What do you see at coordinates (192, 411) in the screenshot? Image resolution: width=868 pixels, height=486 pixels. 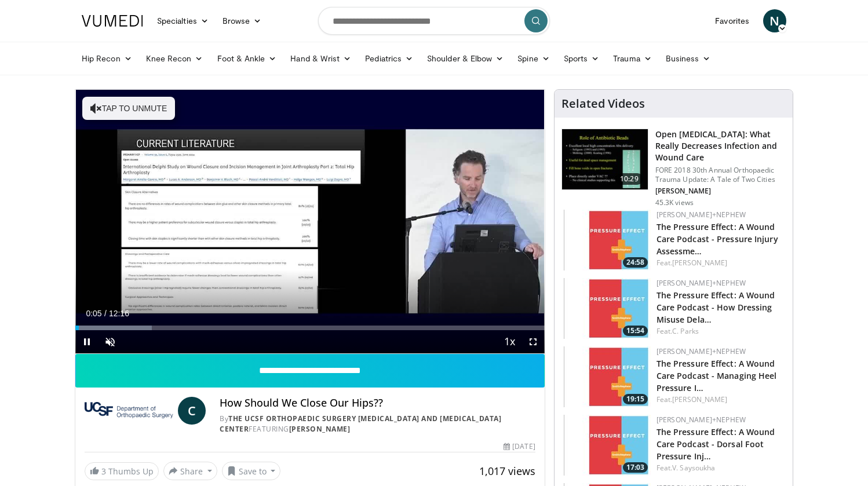 I see `span: C` at bounding box center [192, 411].